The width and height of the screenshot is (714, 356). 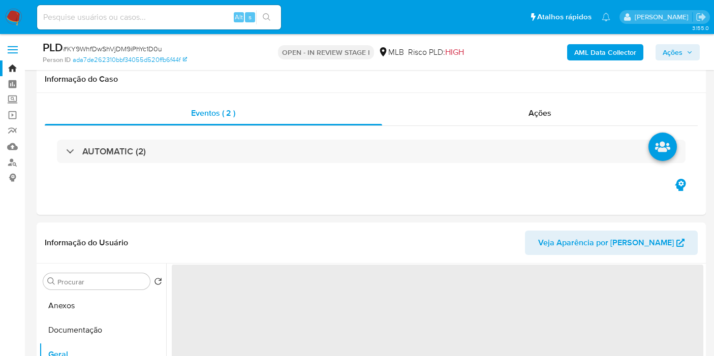 What do you see at coordinates (239, 17) in the screenshot?
I see `span: Alt` at bounding box center [239, 17].